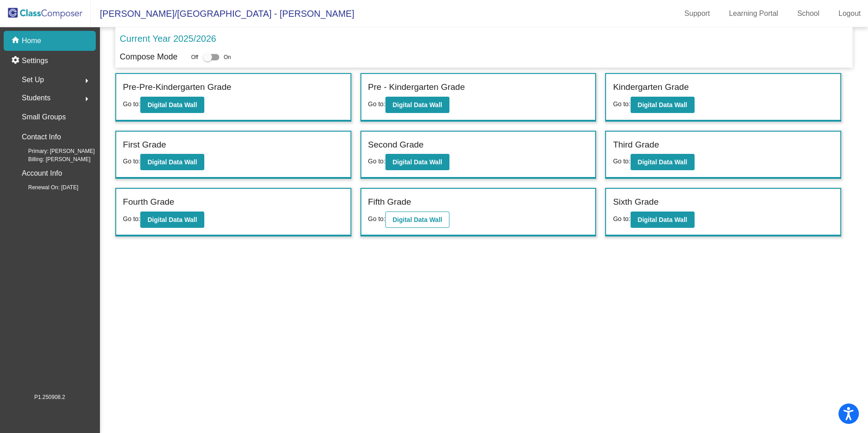 The height and width of the screenshot is (433, 868). What do you see at coordinates (195, 57) in the screenshot?
I see `span: Off` at bounding box center [195, 57].